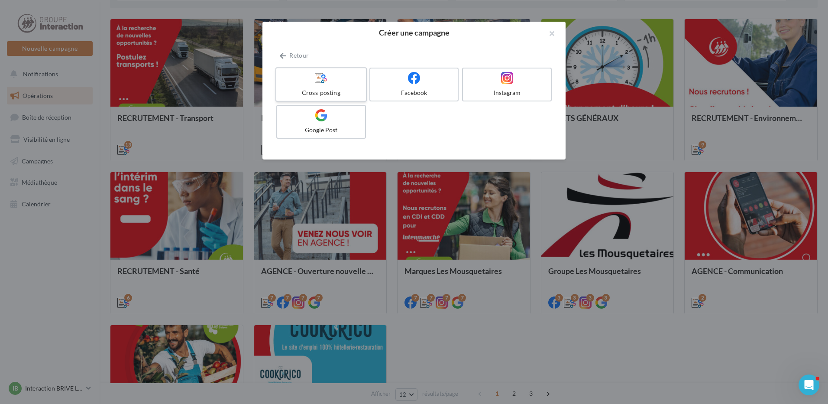 The width and height of the screenshot is (828, 404). I want to click on h2: Créer une campagne, so click(414, 32).